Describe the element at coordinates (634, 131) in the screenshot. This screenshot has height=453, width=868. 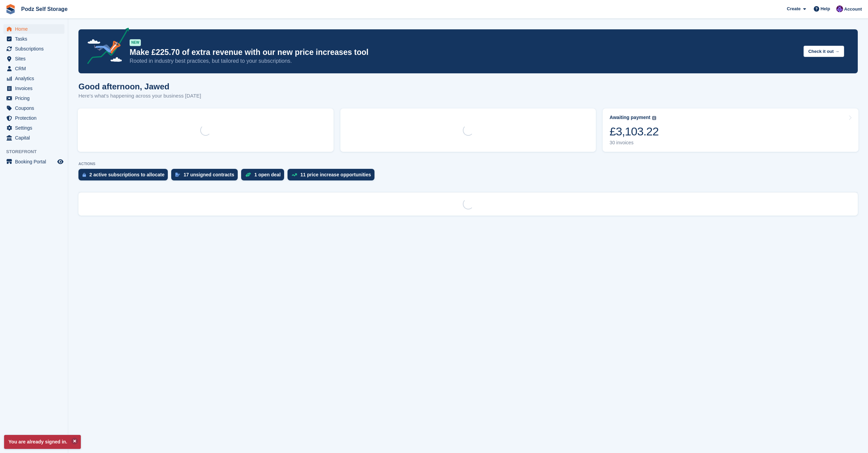
I see `div: £3,103.22` at that location.